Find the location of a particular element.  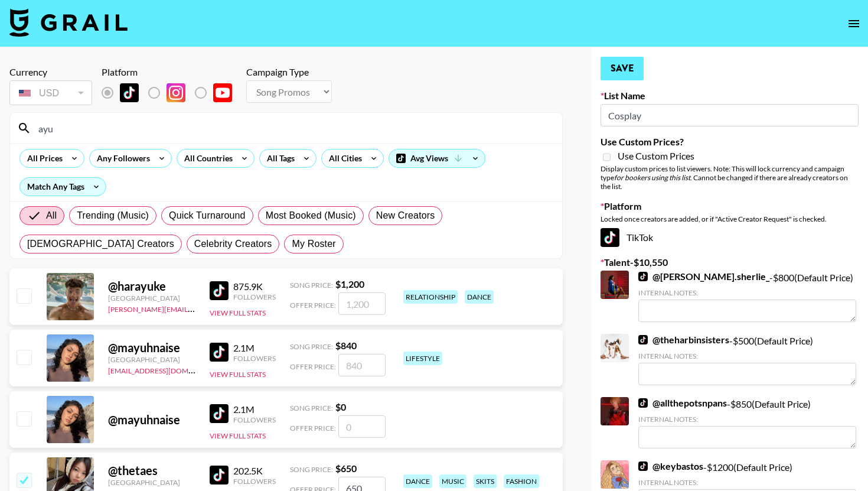

div: - $ 850 (Default Price) is located at coordinates (747, 422).